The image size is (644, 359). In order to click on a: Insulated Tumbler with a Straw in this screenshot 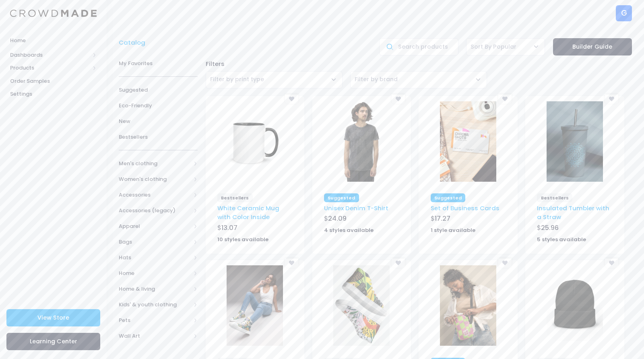, I will do `click(573, 212)`.